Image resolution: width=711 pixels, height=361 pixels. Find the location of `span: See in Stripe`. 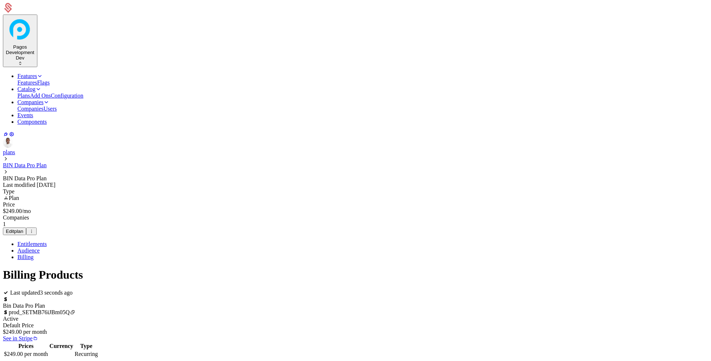

span: See in Stripe is located at coordinates (18, 338).